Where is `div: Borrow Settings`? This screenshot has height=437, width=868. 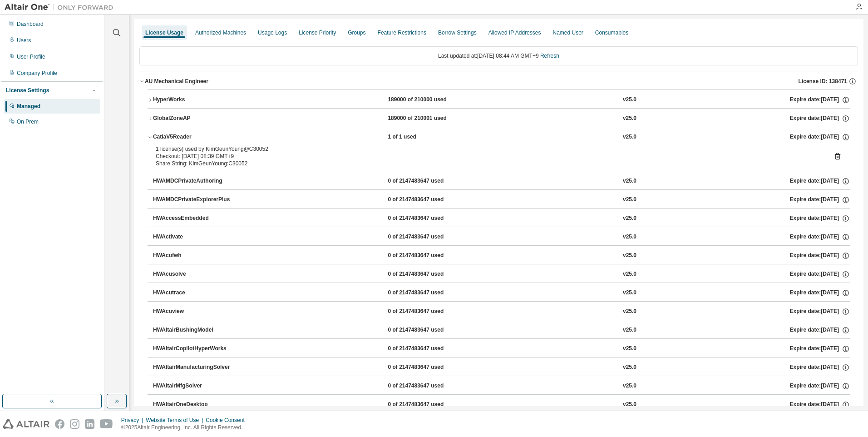 div: Borrow Settings is located at coordinates (457, 32).